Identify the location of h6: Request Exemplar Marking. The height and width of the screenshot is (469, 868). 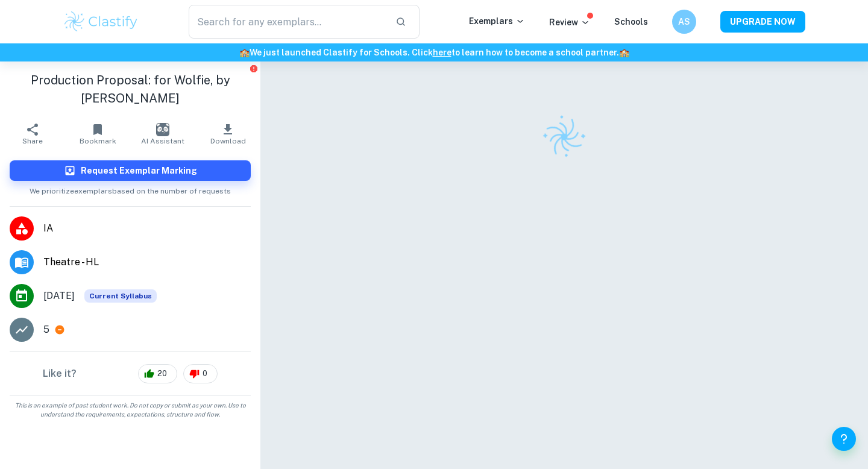
(139, 171).